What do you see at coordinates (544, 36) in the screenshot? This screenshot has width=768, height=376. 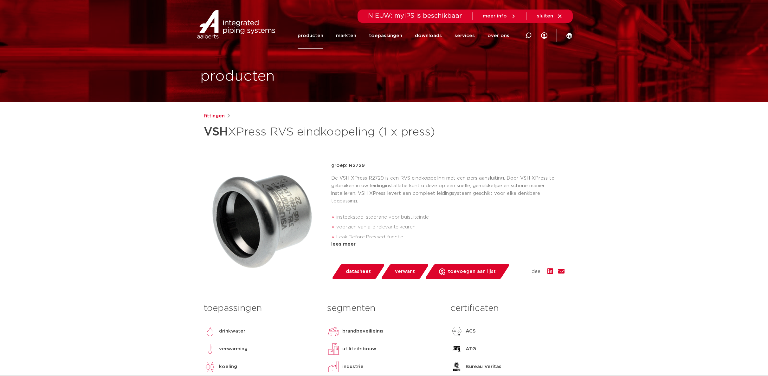 I see `div: my IPS` at bounding box center [544, 36].